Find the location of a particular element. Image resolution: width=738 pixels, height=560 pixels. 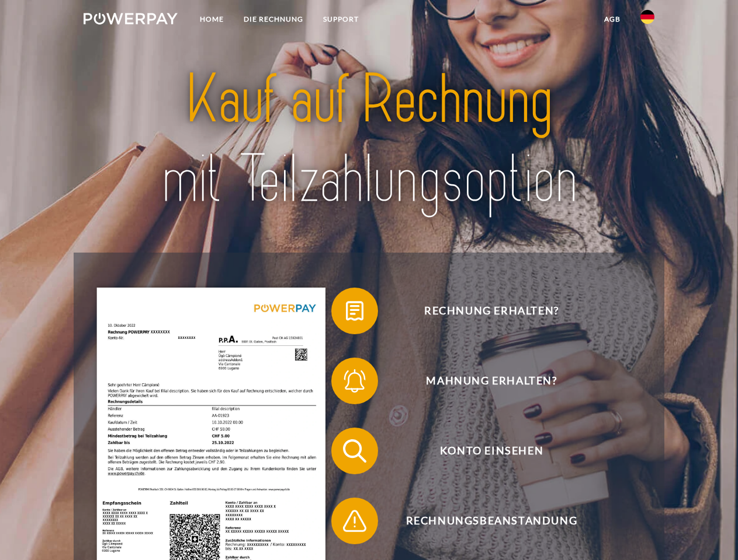

a: Konto einsehen is located at coordinates (484, 451).